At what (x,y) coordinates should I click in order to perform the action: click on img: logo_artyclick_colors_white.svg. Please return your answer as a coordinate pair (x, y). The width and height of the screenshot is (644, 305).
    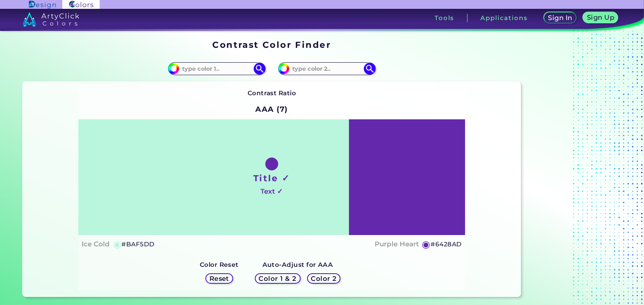
    Looking at the image, I should click on (51, 19).